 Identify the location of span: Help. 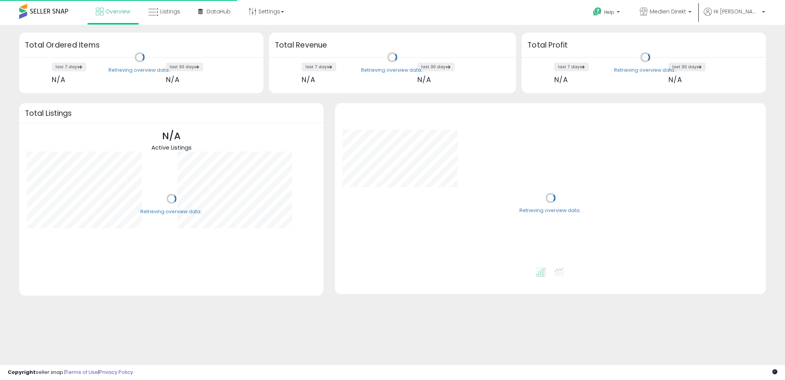
(609, 12).